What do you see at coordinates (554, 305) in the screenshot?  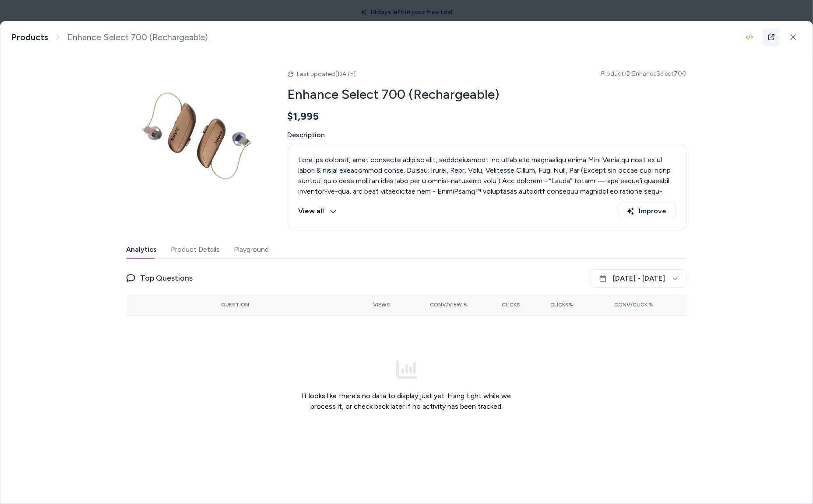 I see `button: Clicks%` at bounding box center [554, 305].